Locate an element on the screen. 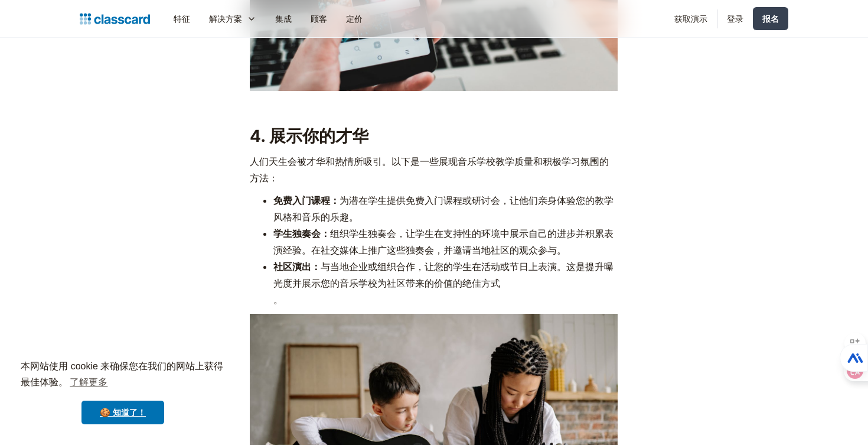 This screenshot has width=868, height=445. font: 本网站使用 cookie 来确保您在我们的网站上获得最佳体验。 is located at coordinates (121, 374).